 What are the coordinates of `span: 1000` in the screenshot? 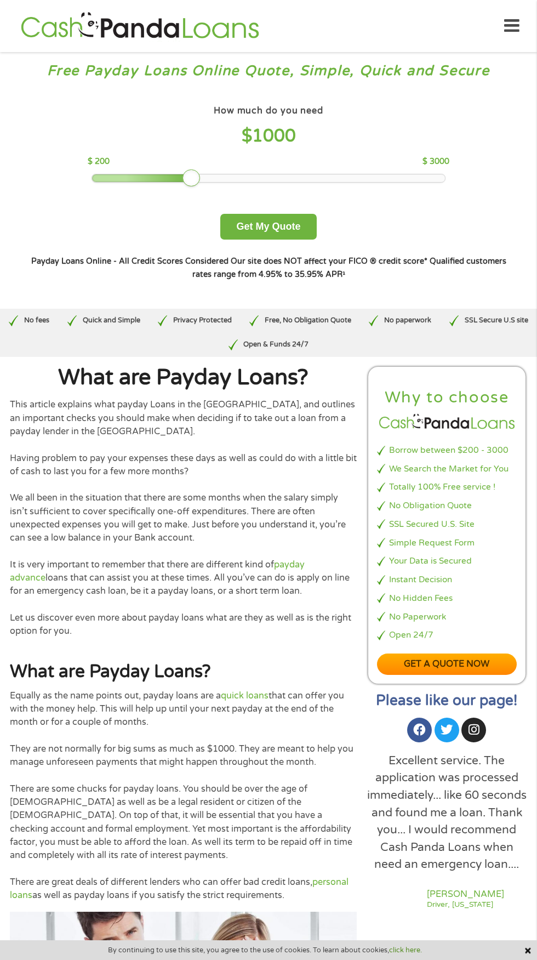 It's located at (274, 136).